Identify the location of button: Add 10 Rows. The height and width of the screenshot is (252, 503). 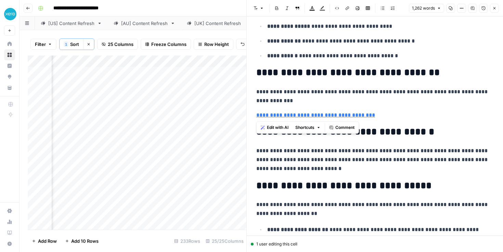
(82, 241).